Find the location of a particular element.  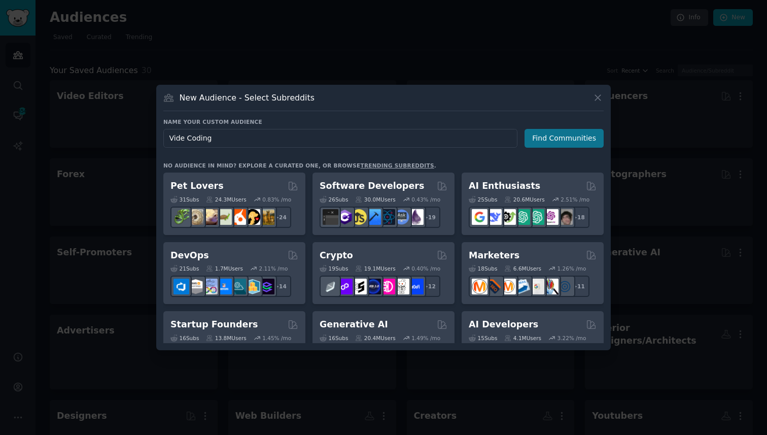

img: cockatiel is located at coordinates (238, 217).